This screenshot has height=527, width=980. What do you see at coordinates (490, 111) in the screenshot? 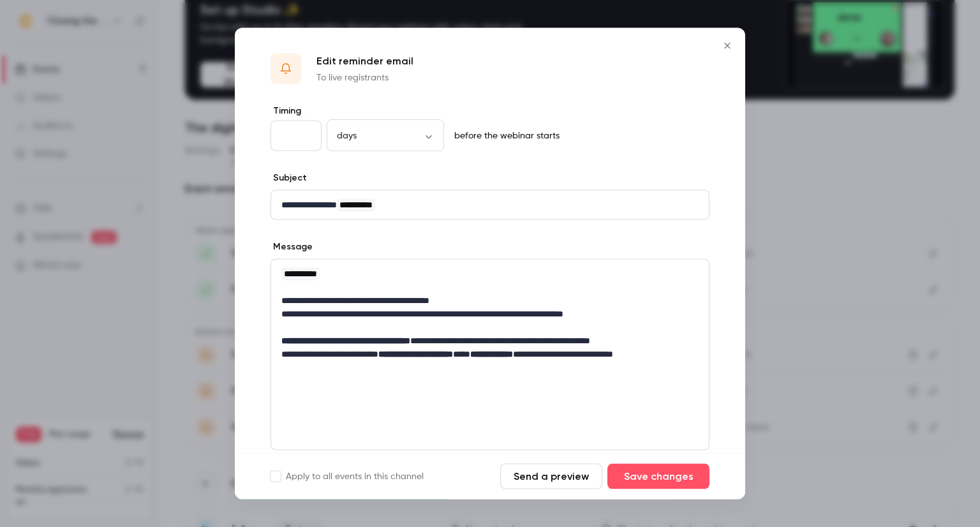
I see `label: Timing` at bounding box center [490, 111].